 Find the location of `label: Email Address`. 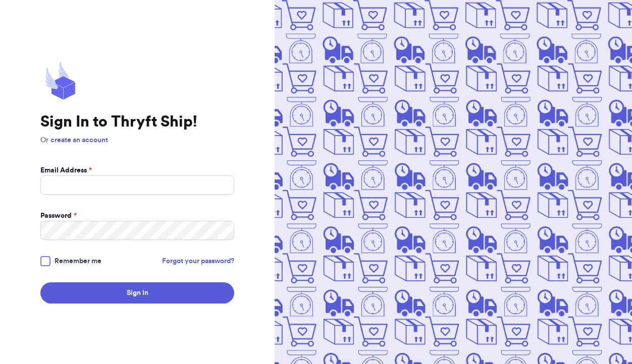

label: Email Address is located at coordinates (66, 170).